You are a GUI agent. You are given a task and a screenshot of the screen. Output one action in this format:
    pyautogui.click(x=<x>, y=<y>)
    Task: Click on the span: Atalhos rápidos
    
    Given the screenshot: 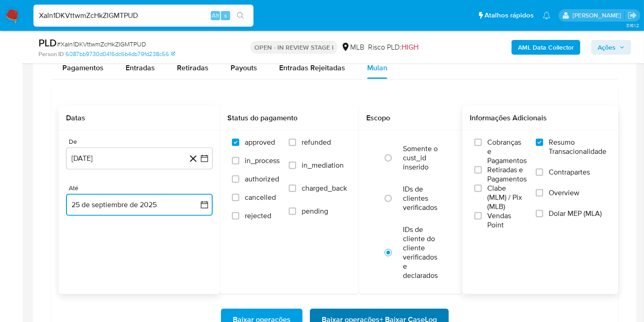 What is the action you would take?
    pyautogui.click(x=509, y=15)
    